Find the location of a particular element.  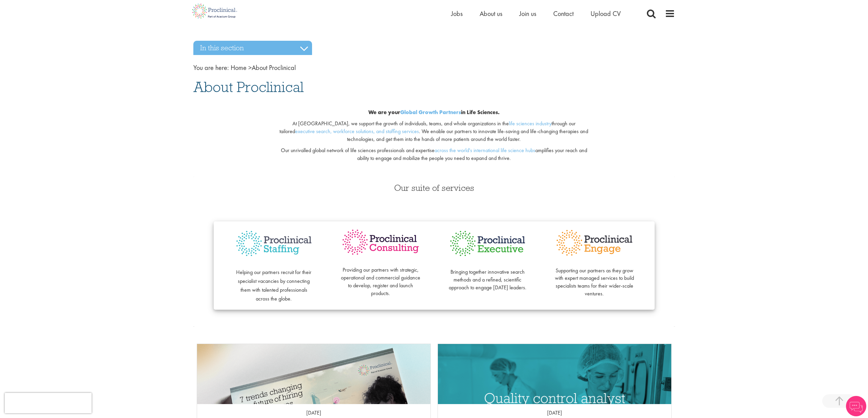

h3: In this section is located at coordinates (253, 48).